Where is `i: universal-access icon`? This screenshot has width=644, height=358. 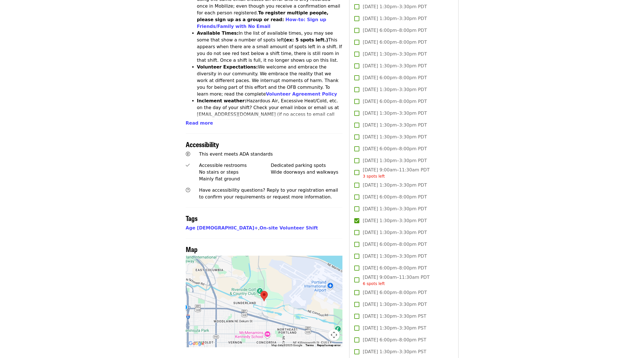
i: universal-access icon is located at coordinates (188, 154).